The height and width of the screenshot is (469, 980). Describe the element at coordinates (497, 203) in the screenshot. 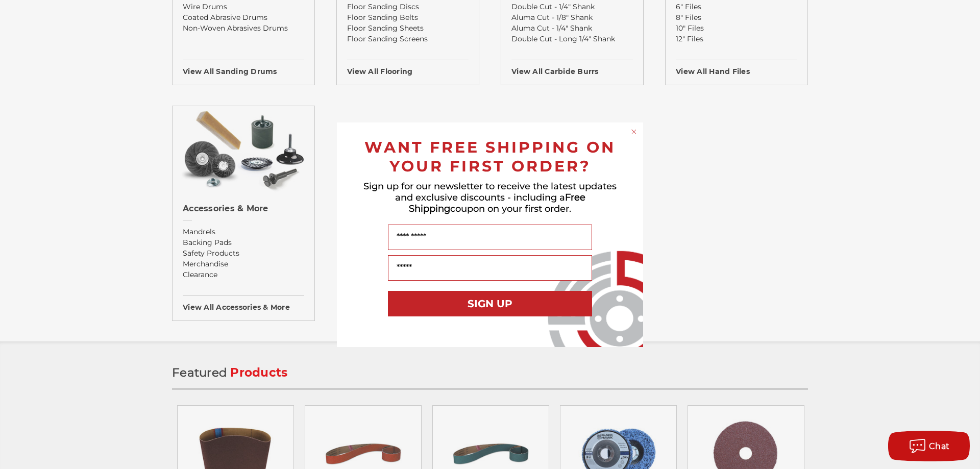

I see `span: Free Shipping` at that location.